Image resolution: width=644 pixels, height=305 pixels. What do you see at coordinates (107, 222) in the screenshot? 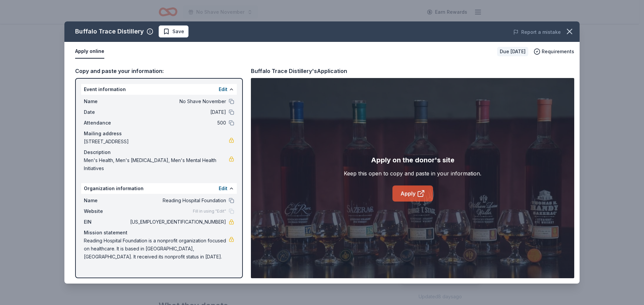
I see `span: EIN` at bounding box center [107, 222].